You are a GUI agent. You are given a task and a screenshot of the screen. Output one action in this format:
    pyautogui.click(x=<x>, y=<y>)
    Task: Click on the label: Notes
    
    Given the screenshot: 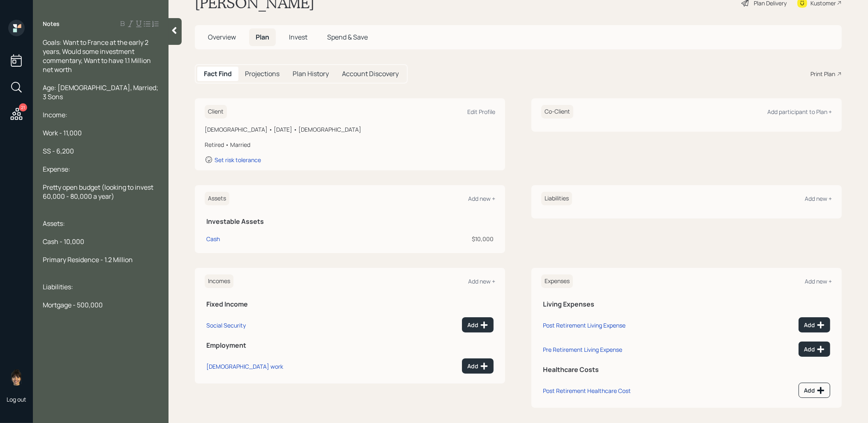 What is the action you would take?
    pyautogui.click(x=51, y=24)
    